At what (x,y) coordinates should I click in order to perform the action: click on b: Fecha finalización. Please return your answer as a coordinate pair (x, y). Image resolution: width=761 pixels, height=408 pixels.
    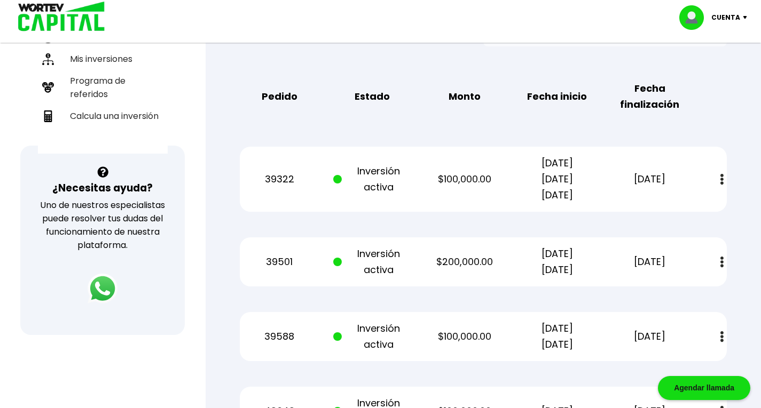
    Looking at the image, I should click on (650, 97).